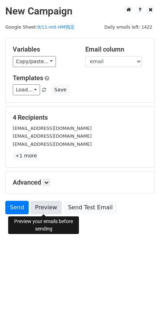 The image size is (160, 330). I want to click on small: Google Sheet:, so click(40, 27).